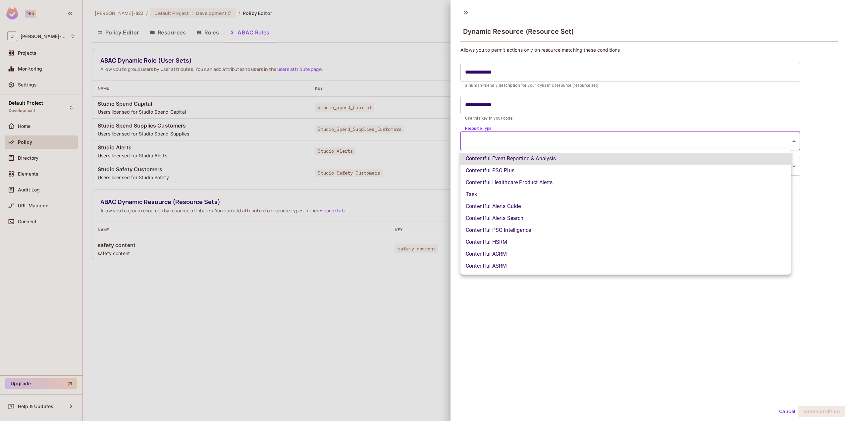  Describe the element at coordinates (626, 242) in the screenshot. I see `li: Contentful HSRM` at that location.